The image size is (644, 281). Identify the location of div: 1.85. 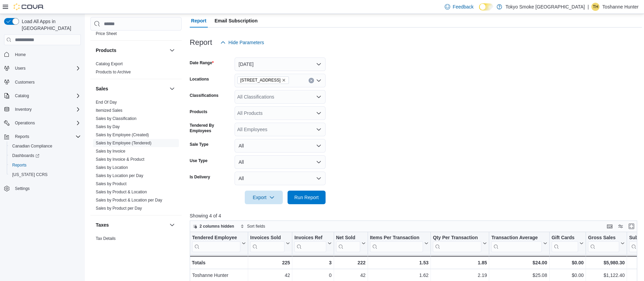
(460, 263).